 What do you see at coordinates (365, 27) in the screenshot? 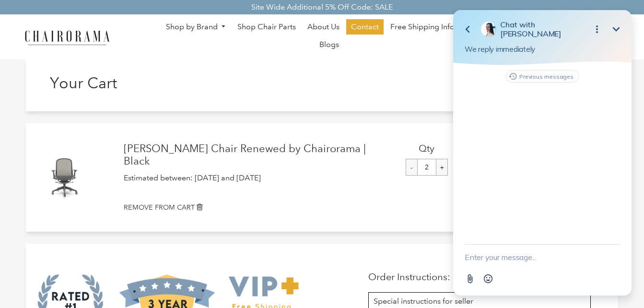
I see `span: Contact` at bounding box center [365, 27].